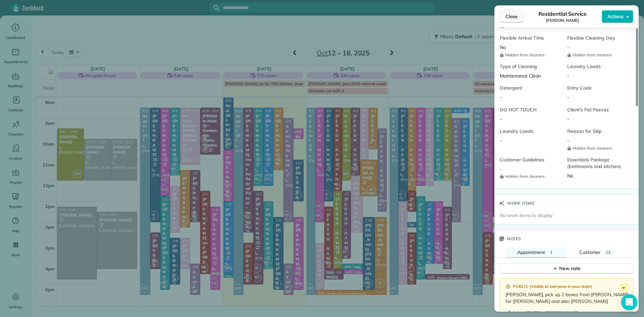 Image resolution: width=644 pixels, height=317 pixels. Describe the element at coordinates (598, 88) in the screenshot. I see `span: Entry Code` at that location.